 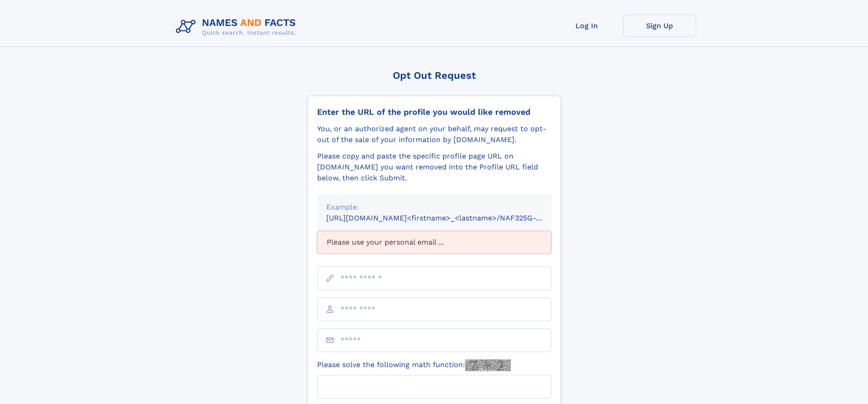 I want to click on a: Sign Up, so click(x=660, y=26).